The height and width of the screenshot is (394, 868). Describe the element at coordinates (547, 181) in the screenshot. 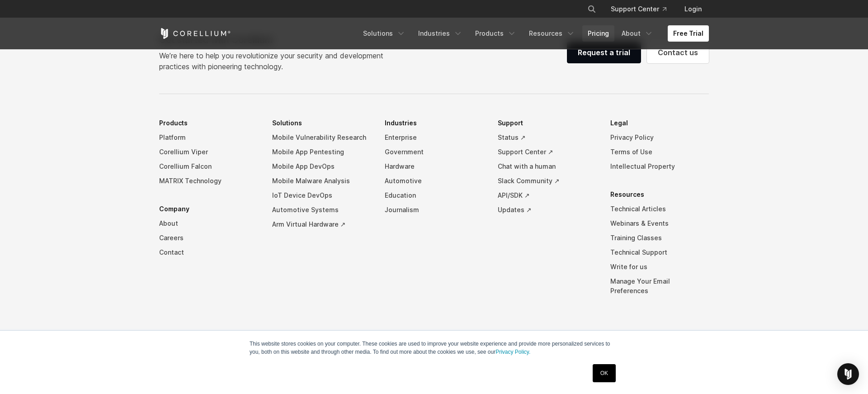

I see `a: Slack Community ↗` at that location.